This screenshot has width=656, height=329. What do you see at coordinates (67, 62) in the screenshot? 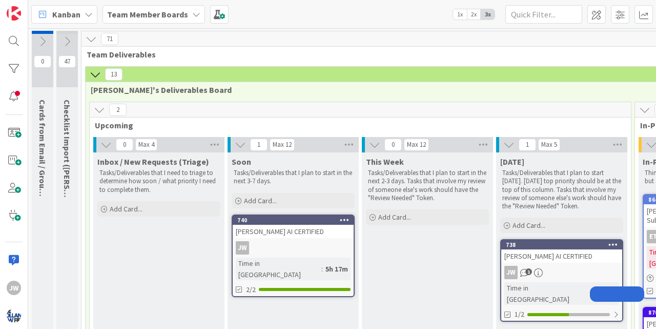
I see `span: 47` at bounding box center [67, 62].